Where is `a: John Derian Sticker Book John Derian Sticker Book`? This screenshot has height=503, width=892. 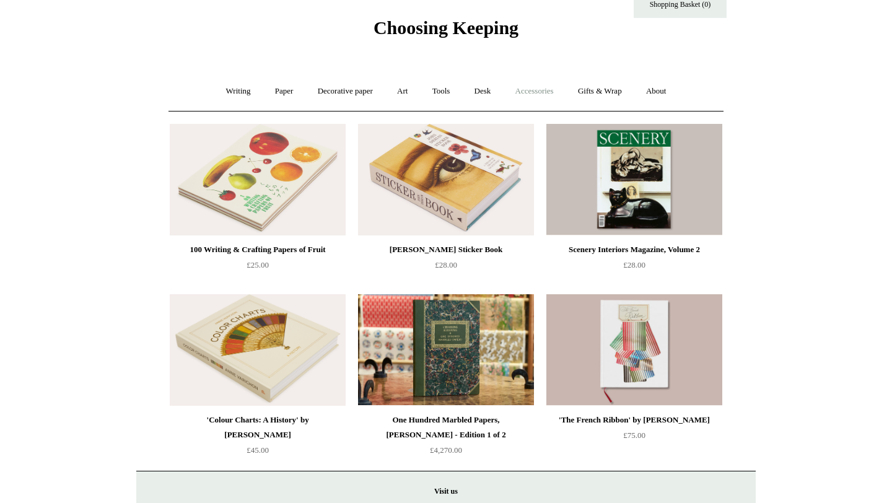 a: John Derian Sticker Book John Derian Sticker Book is located at coordinates (446, 180).